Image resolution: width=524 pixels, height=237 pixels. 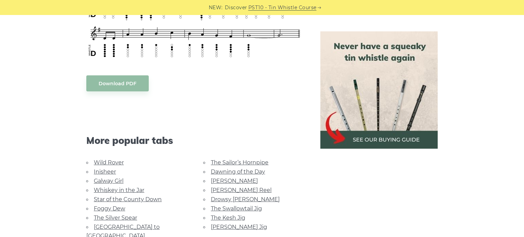 What do you see at coordinates (282, 7) in the screenshot?
I see `a: PST10 - Tin Whistle Course` at bounding box center [282, 7].